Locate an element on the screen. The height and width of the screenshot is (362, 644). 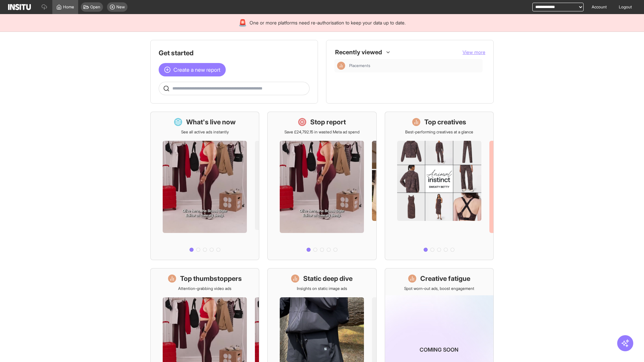
span: Home is located at coordinates (69, 7).